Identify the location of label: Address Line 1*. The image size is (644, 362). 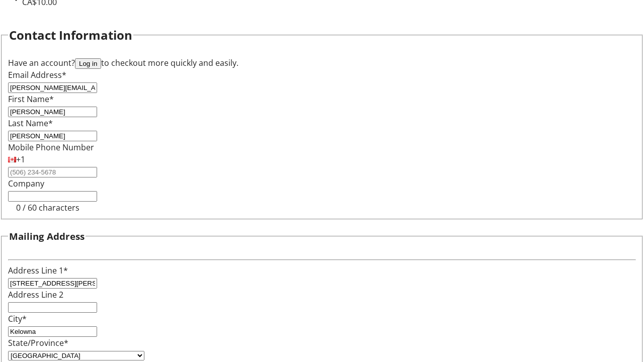
(38, 271).